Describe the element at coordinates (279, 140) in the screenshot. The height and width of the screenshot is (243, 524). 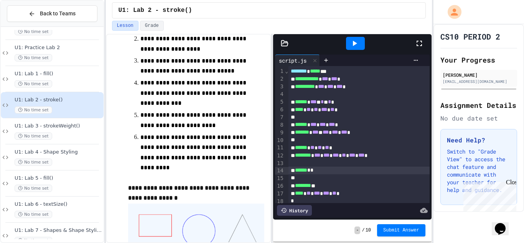
I see `div: 10` at that location.